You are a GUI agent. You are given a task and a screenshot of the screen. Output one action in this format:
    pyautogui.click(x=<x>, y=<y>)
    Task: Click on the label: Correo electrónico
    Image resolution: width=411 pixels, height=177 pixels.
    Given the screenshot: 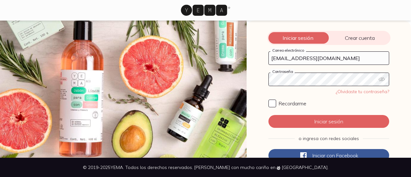 What is the action you would take?
    pyautogui.click(x=288, y=50)
    